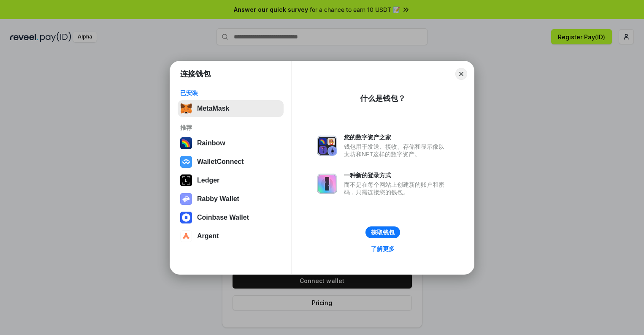 The height and width of the screenshot is (335, 644). Describe the element at coordinates (397, 150) in the screenshot. I see `div: 钱包用于发送、接收、存储和显示像以太坊和NFT这样的数字资产。` at that location.